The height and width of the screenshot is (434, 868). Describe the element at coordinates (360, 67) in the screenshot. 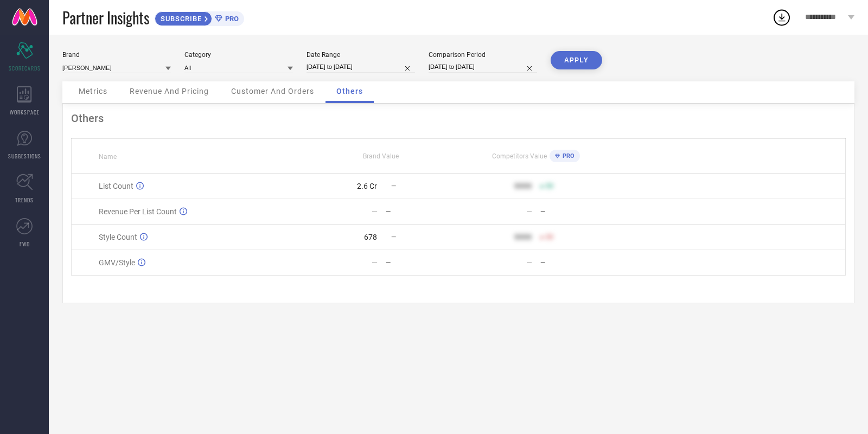

I see `input: Select date range` at that location.